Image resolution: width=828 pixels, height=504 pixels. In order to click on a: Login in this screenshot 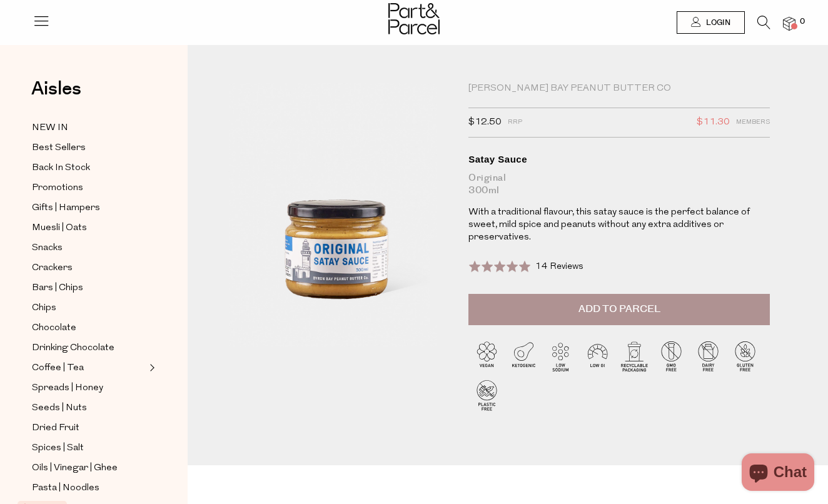, I will do `click(711, 23)`.